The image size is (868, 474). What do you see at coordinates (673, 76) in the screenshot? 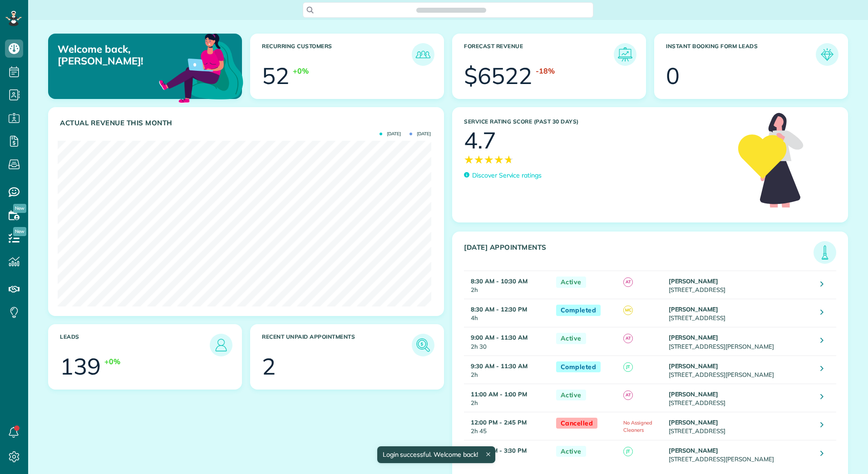
I see `div: 0` at bounding box center [673, 76].